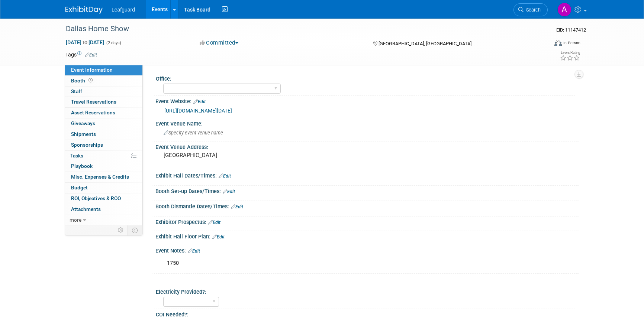 The width and height of the screenshot is (644, 319). Describe the element at coordinates (365, 78) in the screenshot. I see `div: Office:` at that location.